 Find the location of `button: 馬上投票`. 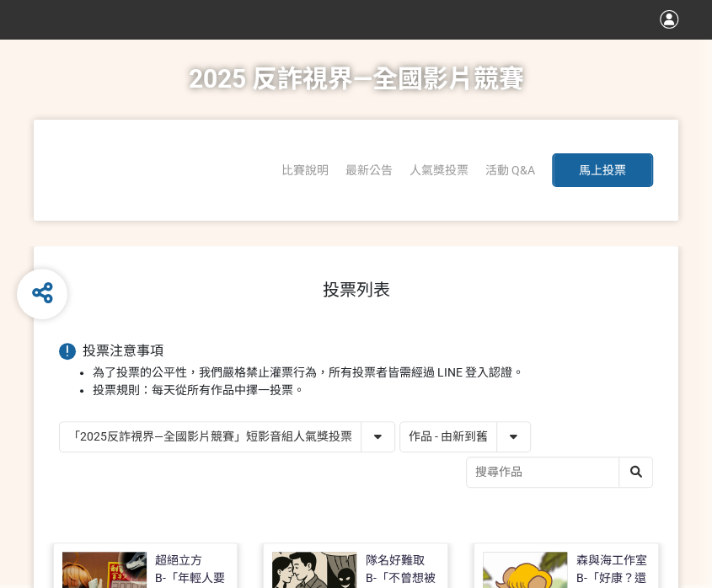

button: 馬上投票 is located at coordinates (602, 170).